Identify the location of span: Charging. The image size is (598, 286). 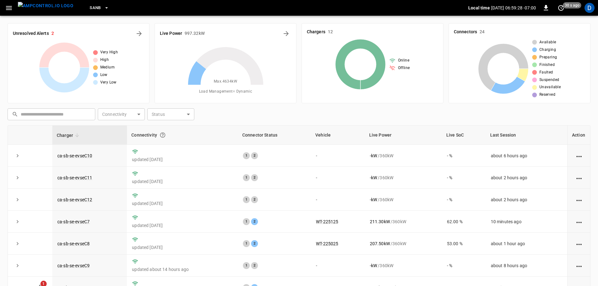
(548, 50).